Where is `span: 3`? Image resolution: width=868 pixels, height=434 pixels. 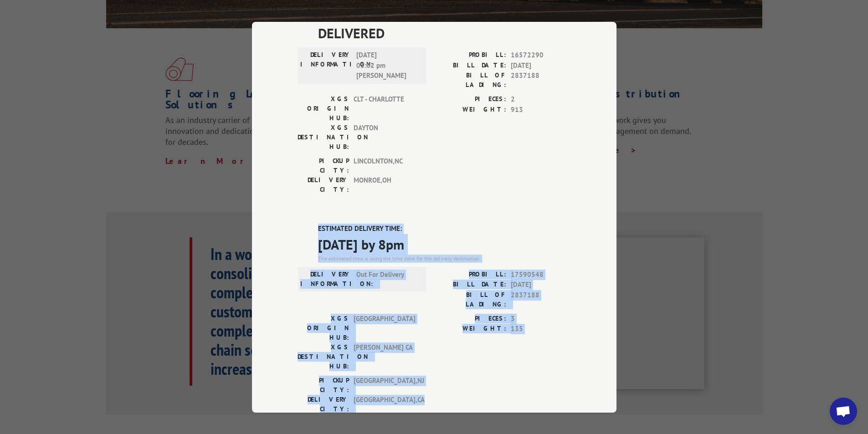
span: 3 is located at coordinates (540, 318).